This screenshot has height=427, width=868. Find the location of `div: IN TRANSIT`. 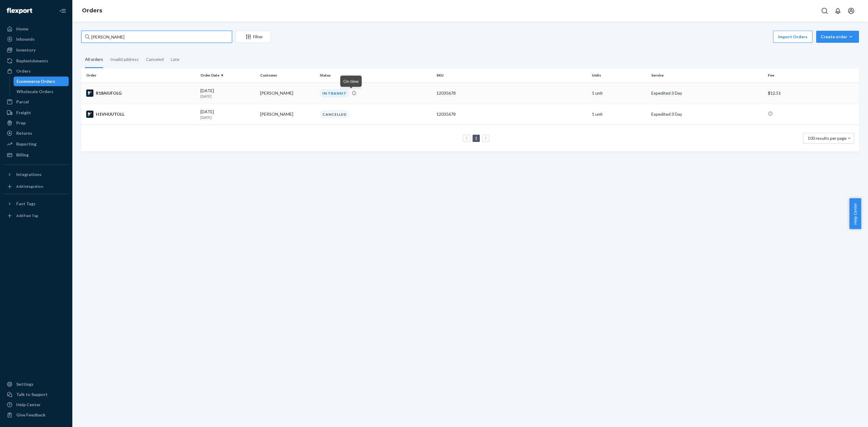

div: IN TRANSIT is located at coordinates (334, 93).